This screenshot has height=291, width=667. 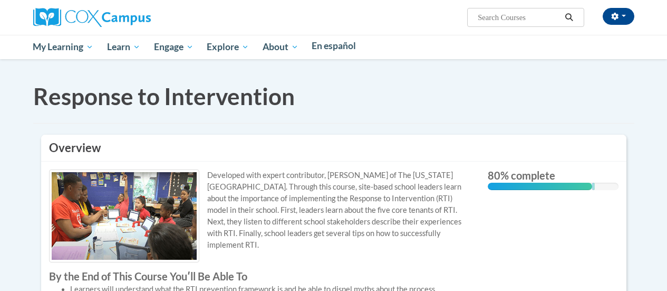 I want to click on img: Course logo image, so click(x=124, y=216).